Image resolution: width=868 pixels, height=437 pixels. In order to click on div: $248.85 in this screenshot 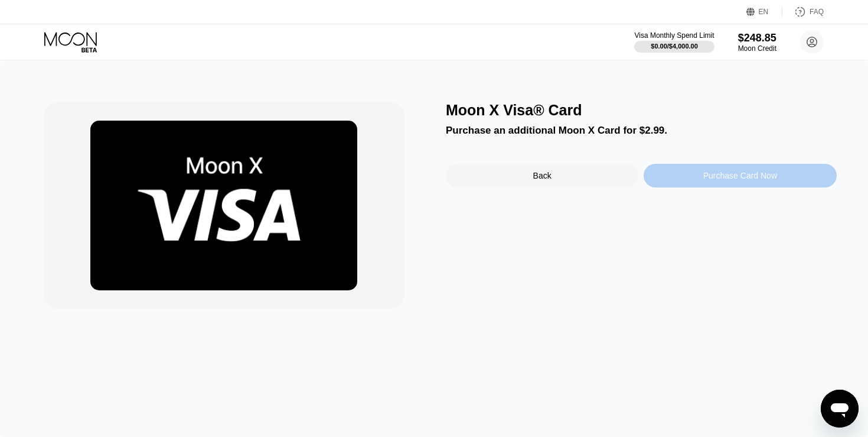, I will do `click(757, 38)`.